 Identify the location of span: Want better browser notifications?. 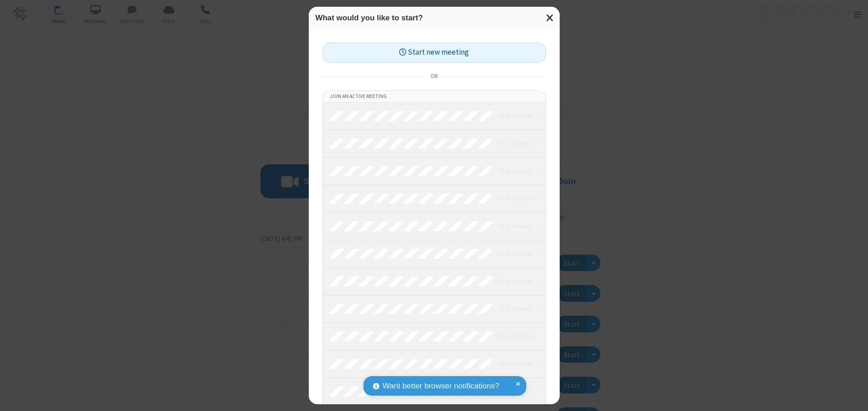
(441, 386).